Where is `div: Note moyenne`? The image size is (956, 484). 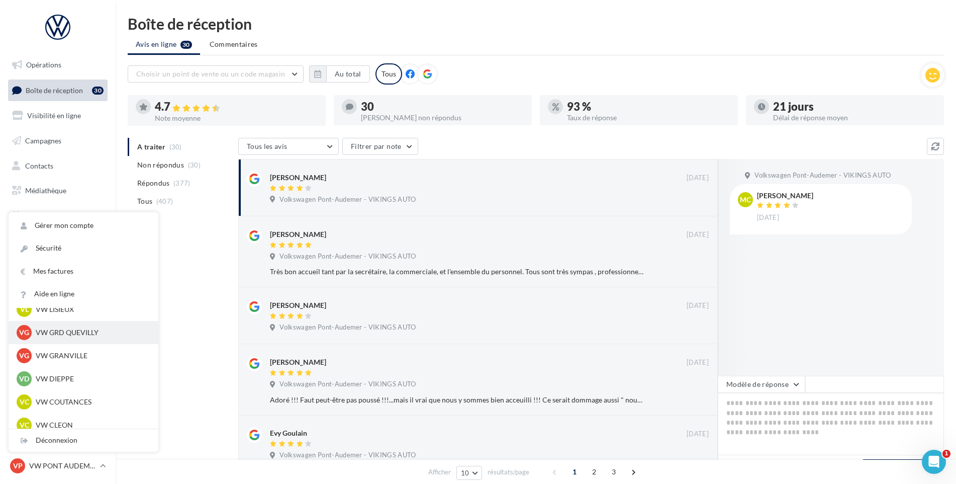
div: Note moyenne is located at coordinates (236, 118).